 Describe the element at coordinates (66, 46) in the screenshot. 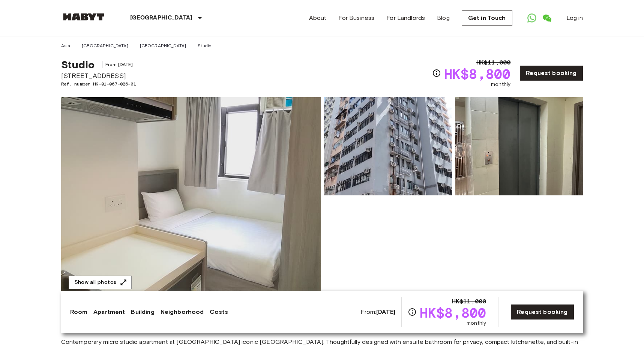

I see `a: Asia` at that location.